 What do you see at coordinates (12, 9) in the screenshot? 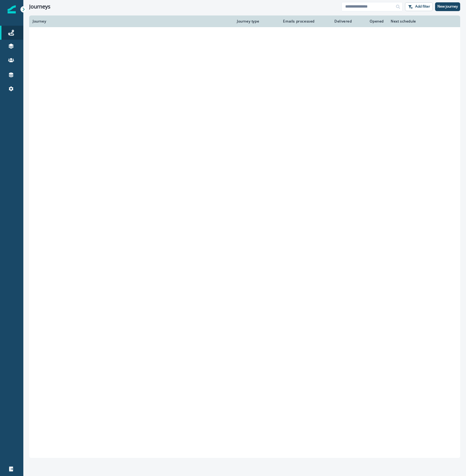
I see `img: Inflection` at bounding box center [12, 9].